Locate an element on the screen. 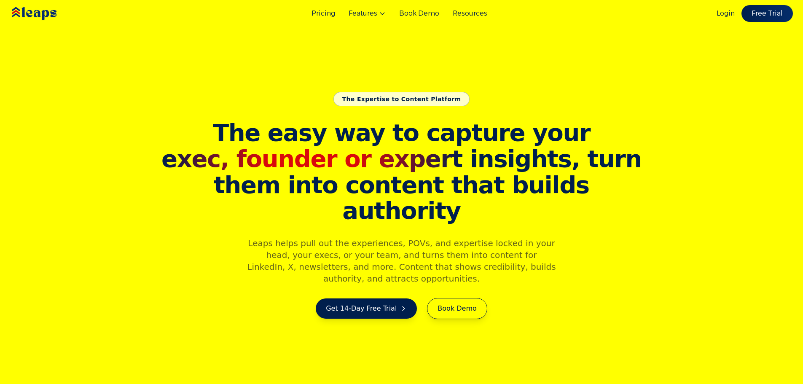  a: Get 14-Day Free Trial is located at coordinates (366, 309).